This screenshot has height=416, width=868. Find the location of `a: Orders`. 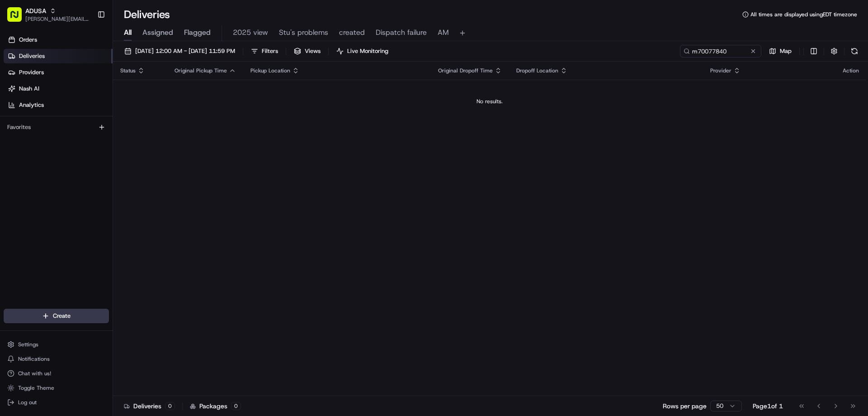

a: Orders is located at coordinates (58, 40).